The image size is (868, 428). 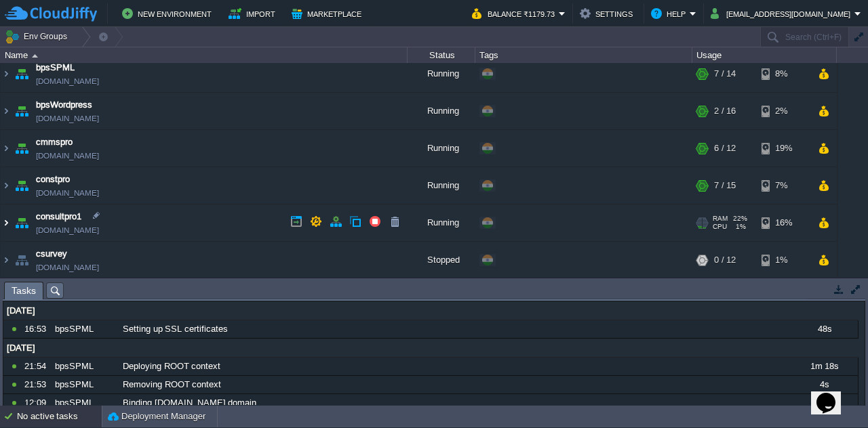 What do you see at coordinates (824, 329) in the screenshot?
I see `div: 48s` at bounding box center [824, 329].